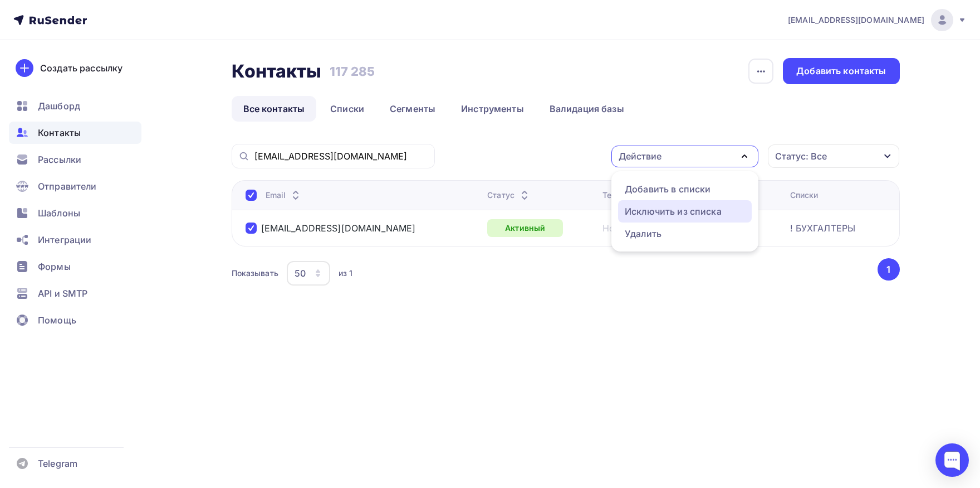 Image resolution: width=980 pixels, height=488 pixels. Describe the element at coordinates (685, 156) in the screenshot. I see `button: Действие` at that location.